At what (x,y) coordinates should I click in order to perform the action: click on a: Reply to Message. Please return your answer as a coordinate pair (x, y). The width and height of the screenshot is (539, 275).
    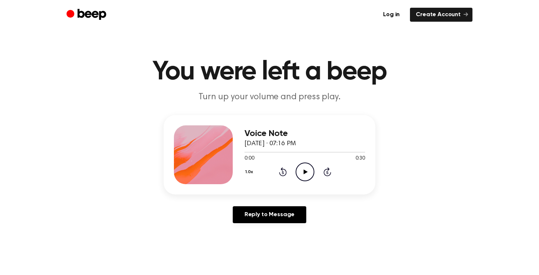
    Looking at the image, I should click on (270, 215).